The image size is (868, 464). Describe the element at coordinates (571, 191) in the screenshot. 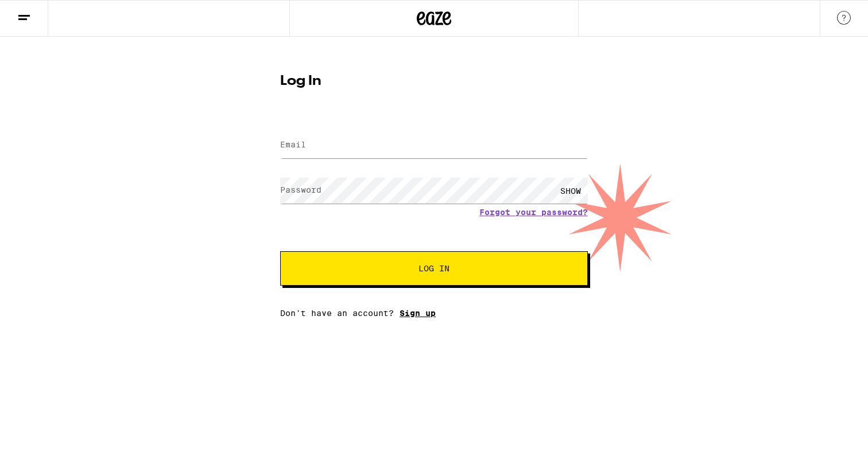

I see `div: SHOW` at that location.